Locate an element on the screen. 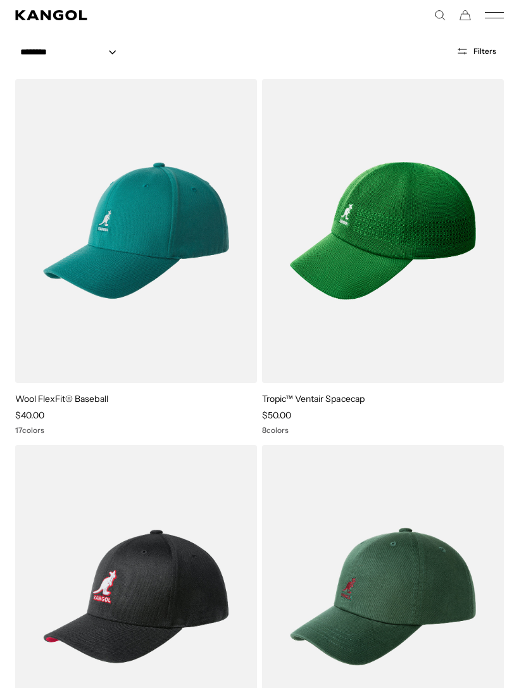 The image size is (519, 688). span: Filters is located at coordinates (485, 51).